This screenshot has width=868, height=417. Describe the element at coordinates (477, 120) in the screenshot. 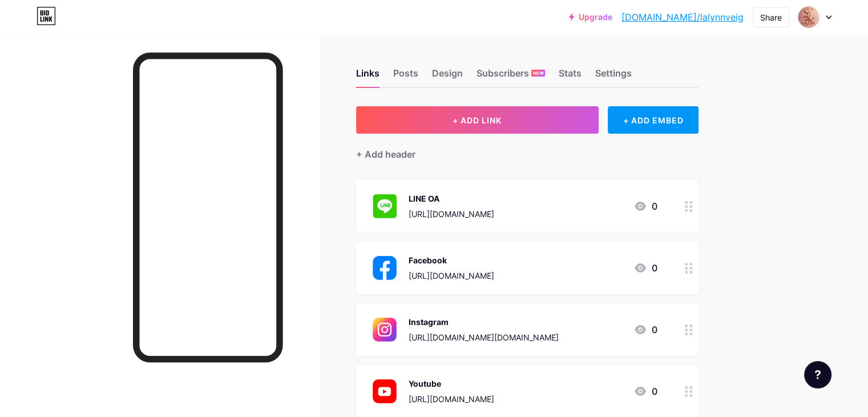

I see `span: + ADD LINK` at that location.